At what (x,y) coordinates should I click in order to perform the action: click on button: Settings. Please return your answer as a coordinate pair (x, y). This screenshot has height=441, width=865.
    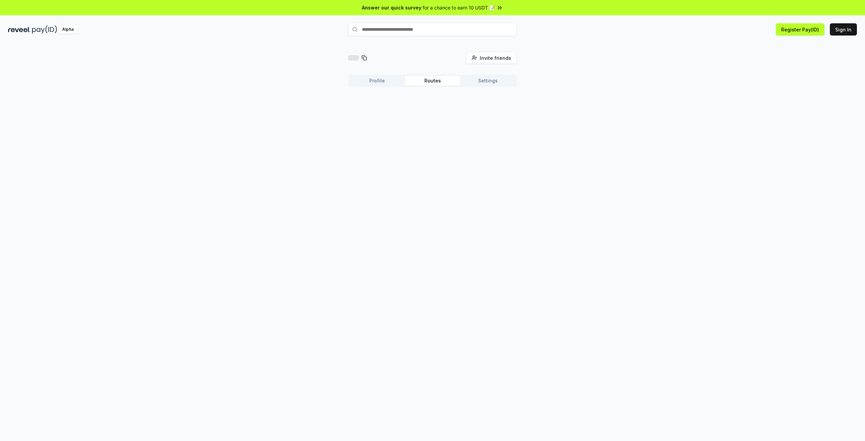
    Looking at the image, I should click on (488, 81).